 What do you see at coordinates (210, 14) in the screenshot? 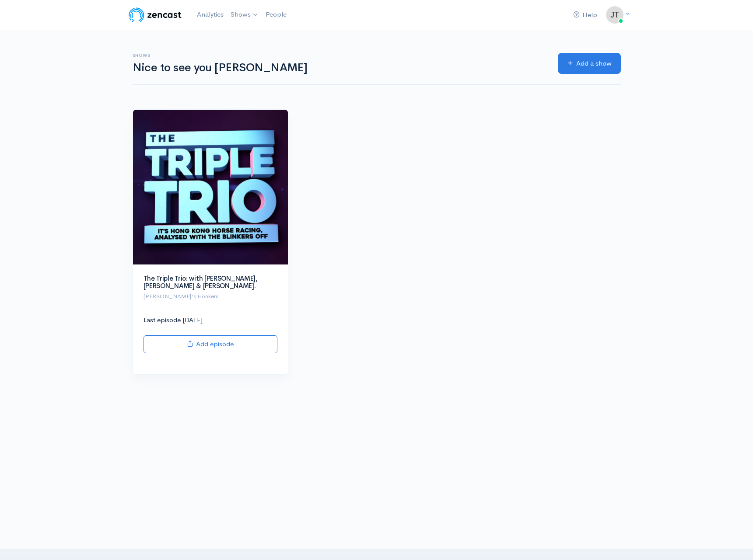
I see `a: Analytics` at bounding box center [210, 14].